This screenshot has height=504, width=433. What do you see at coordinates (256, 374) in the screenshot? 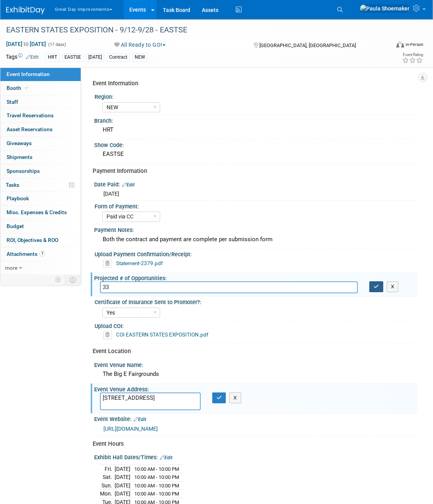
I see `div: The Big E Fairgrounds` at bounding box center [256, 374].